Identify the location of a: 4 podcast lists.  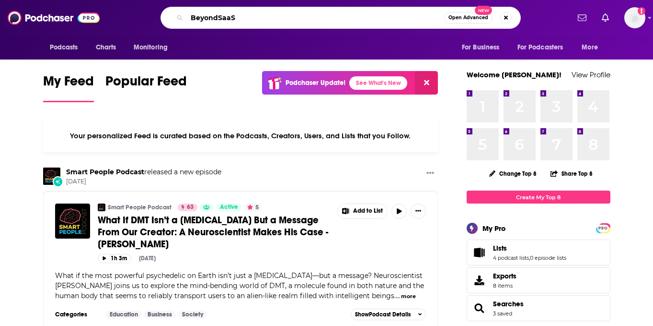
(511, 257).